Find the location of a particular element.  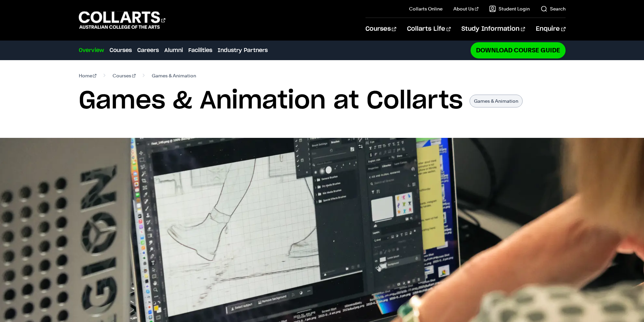

a: Overview is located at coordinates (91, 50).